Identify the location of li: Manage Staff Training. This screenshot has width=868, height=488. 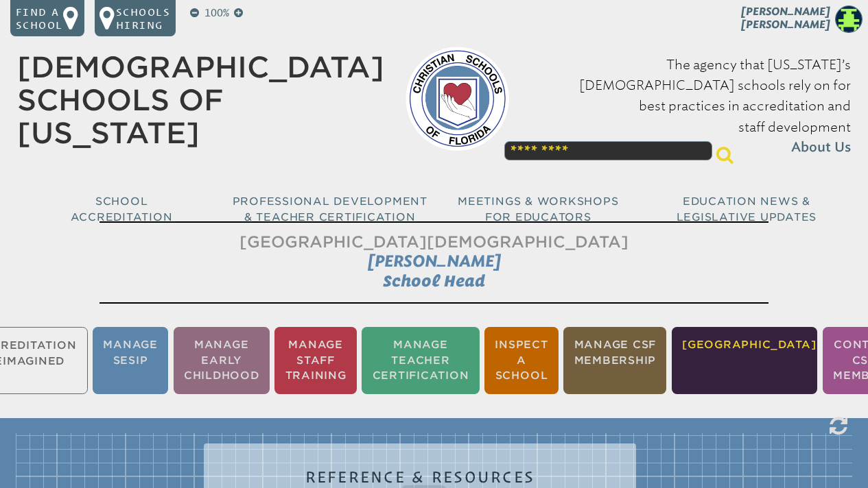
(315, 361).